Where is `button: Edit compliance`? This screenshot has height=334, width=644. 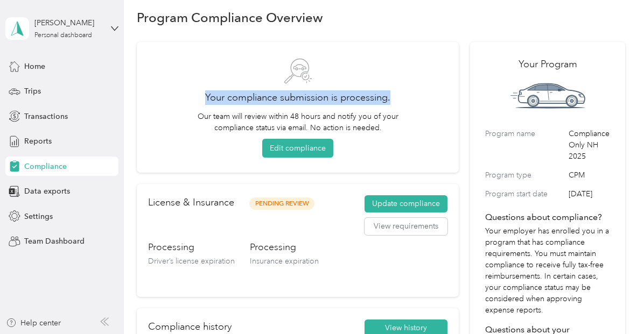 button: Edit compliance is located at coordinates (297, 148).